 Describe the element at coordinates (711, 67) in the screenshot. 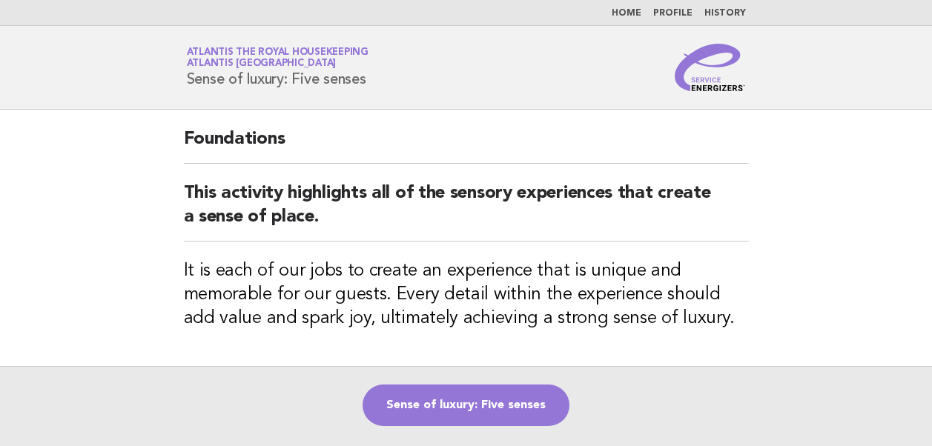

I see `img: Service Energizers` at that location.